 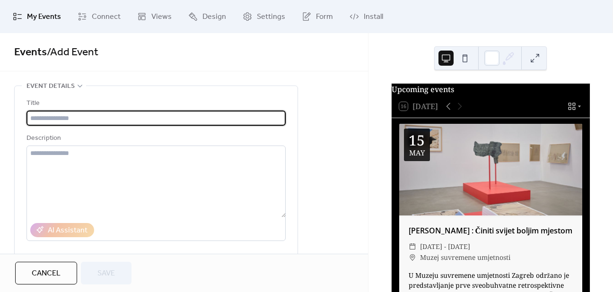 What do you see at coordinates (264, 17) in the screenshot?
I see `a: Settings` at bounding box center [264, 17].